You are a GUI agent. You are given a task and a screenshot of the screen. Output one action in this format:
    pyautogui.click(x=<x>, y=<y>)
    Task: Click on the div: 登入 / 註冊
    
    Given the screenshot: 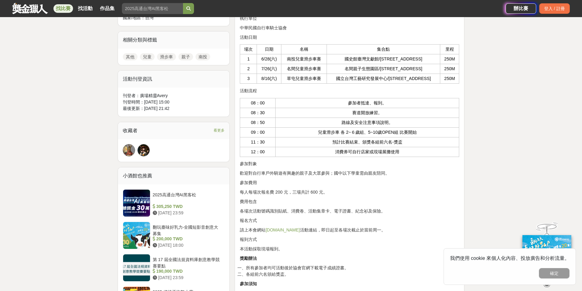 What is the action you would take?
    pyautogui.click(x=555, y=9)
    